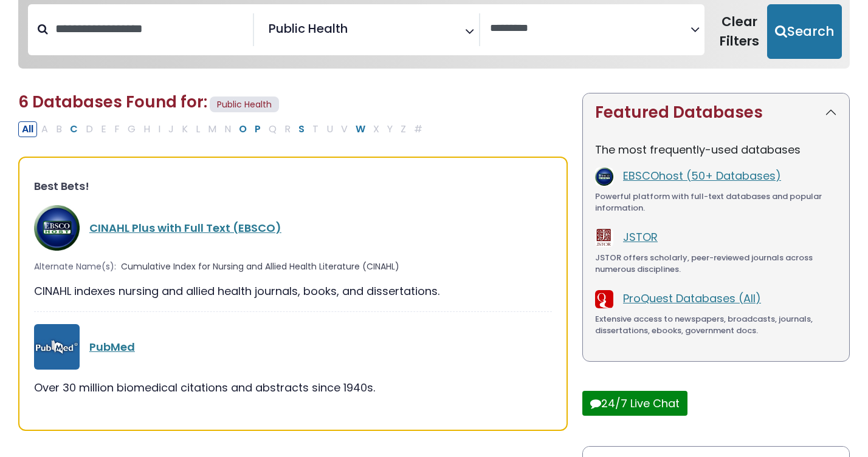 This screenshot has height=457, width=868. I want to click on button: Filter Results W, so click(361, 129).